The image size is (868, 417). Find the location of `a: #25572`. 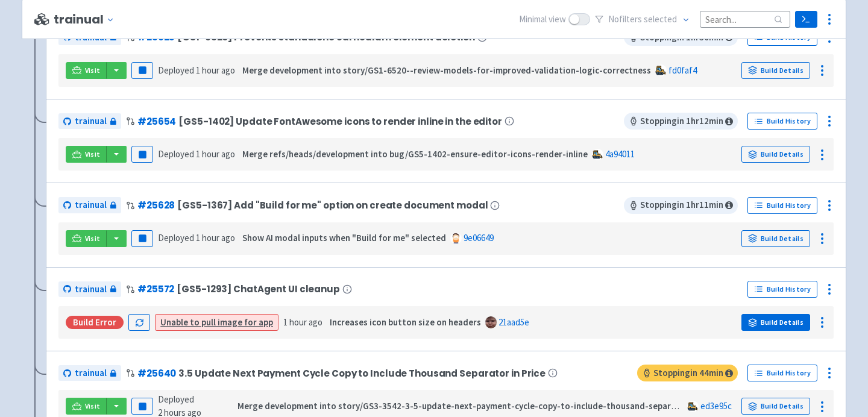

a: #25572 is located at coordinates (156, 289).